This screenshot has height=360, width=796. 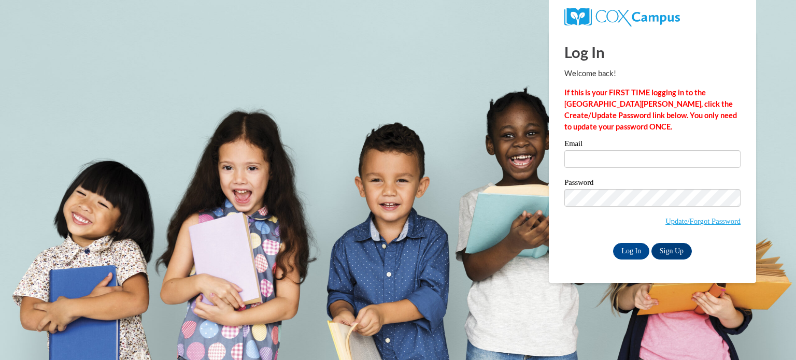 I want to click on p: Welcome back!, so click(x=653, y=74).